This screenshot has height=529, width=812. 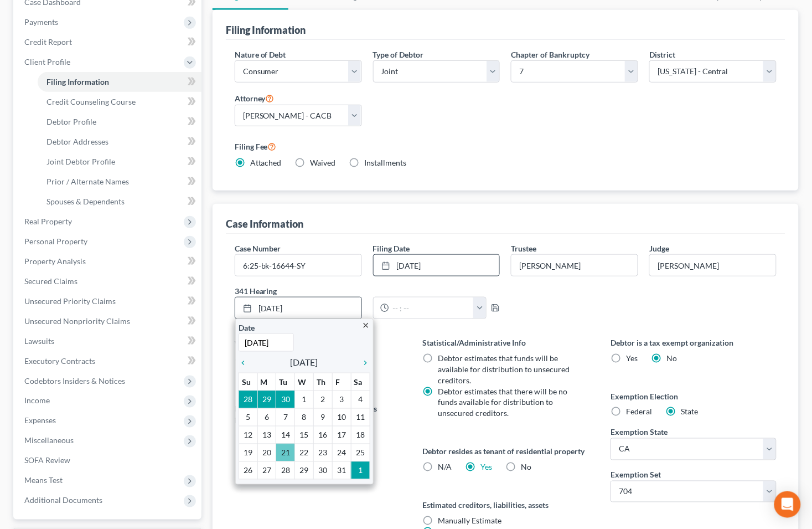 I want to click on span: Spouses & Dependents, so click(x=85, y=201).